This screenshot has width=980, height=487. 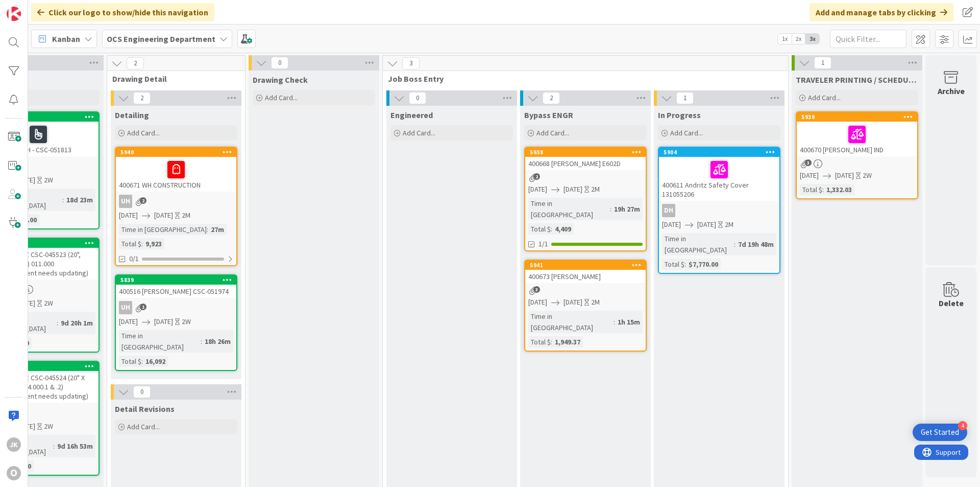 What do you see at coordinates (134, 259) in the screenshot?
I see `span: 0/1` at bounding box center [134, 259].